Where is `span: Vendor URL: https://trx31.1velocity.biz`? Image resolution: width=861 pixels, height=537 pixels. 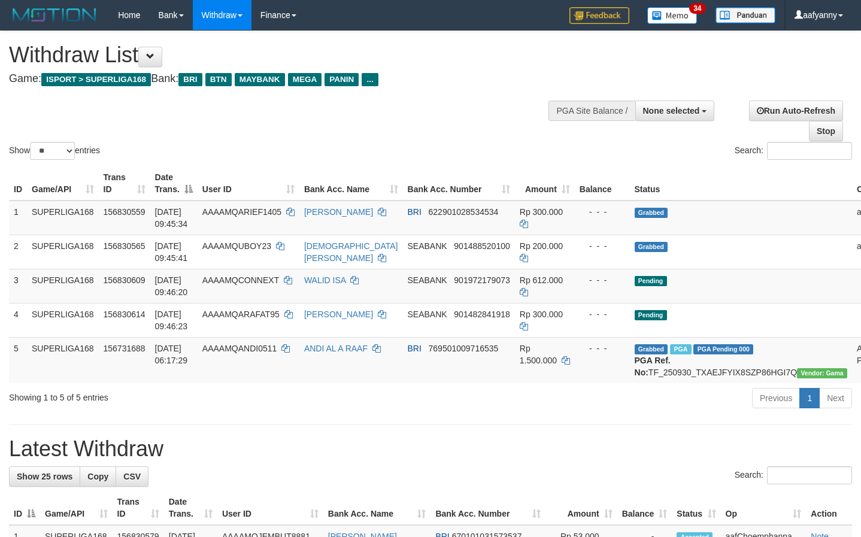
span: Vendor URL: https://trx31.1velocity.biz is located at coordinates (822, 373).